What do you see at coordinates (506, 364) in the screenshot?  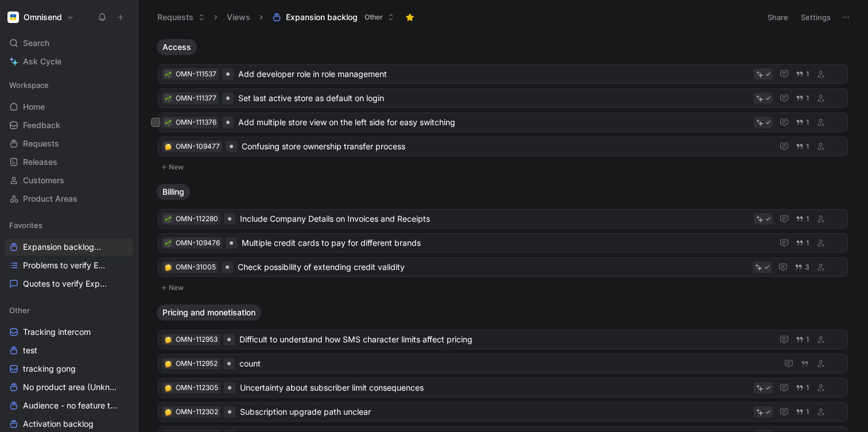 I see `span: count` at bounding box center [506, 364].